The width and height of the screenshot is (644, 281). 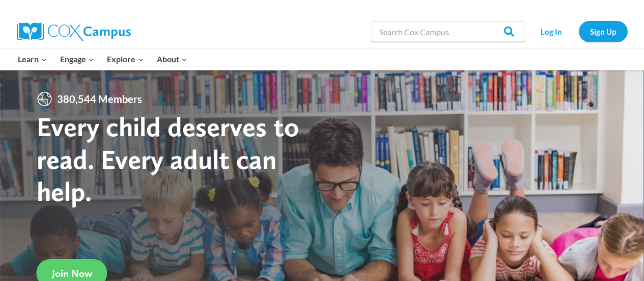 I want to click on strong: Every child deserves to read. Every adult can help., so click(x=168, y=159).